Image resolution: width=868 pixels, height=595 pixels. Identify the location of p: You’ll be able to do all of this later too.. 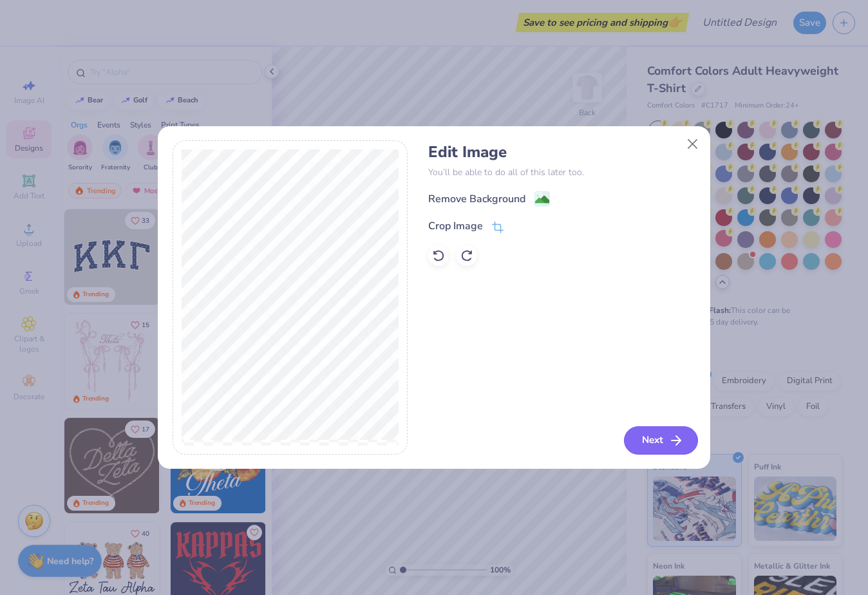
(562, 172).